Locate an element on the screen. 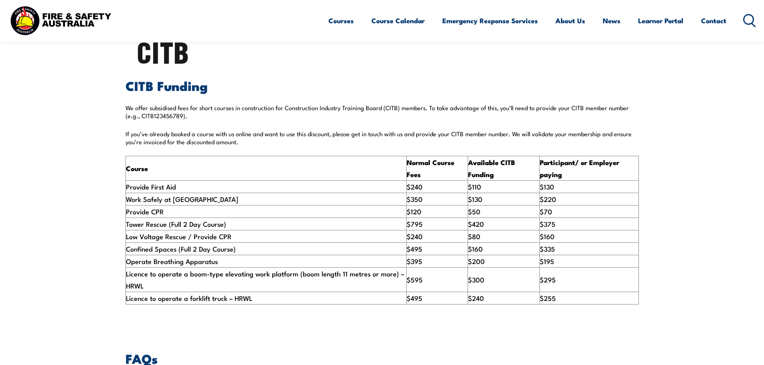 This screenshot has height=365, width=764. td: $420 is located at coordinates (503, 224).